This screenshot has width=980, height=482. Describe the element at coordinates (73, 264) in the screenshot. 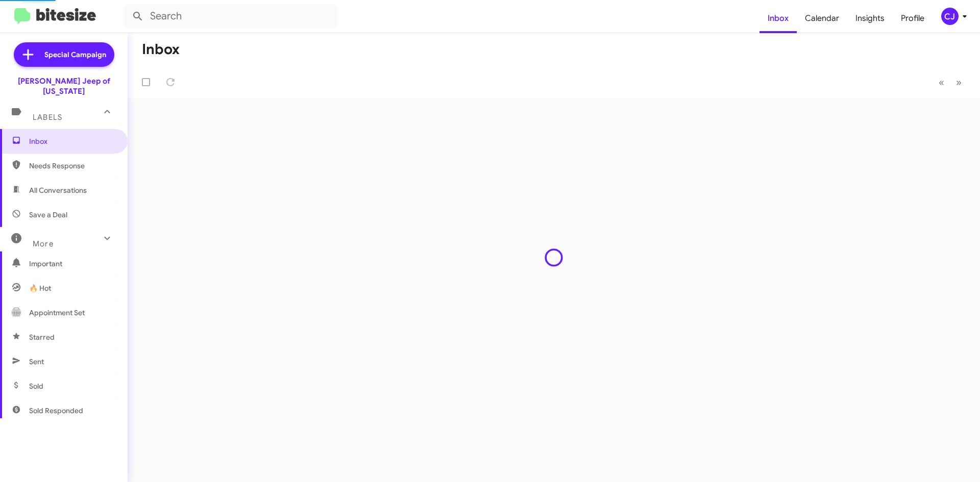

I see `span: Important` at that location.